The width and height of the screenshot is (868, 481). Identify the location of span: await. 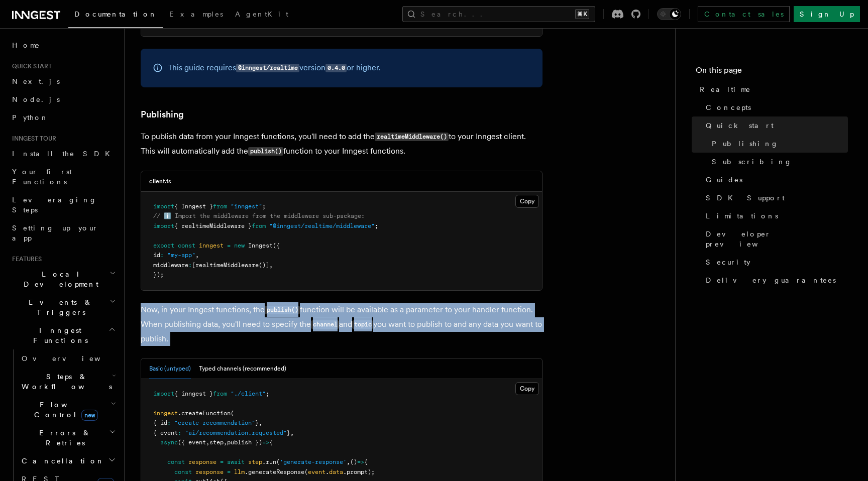
(236, 461).